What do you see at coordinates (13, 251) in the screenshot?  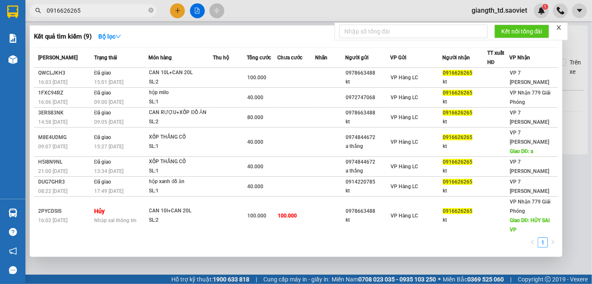 I see `span: notification` at bounding box center [13, 251].